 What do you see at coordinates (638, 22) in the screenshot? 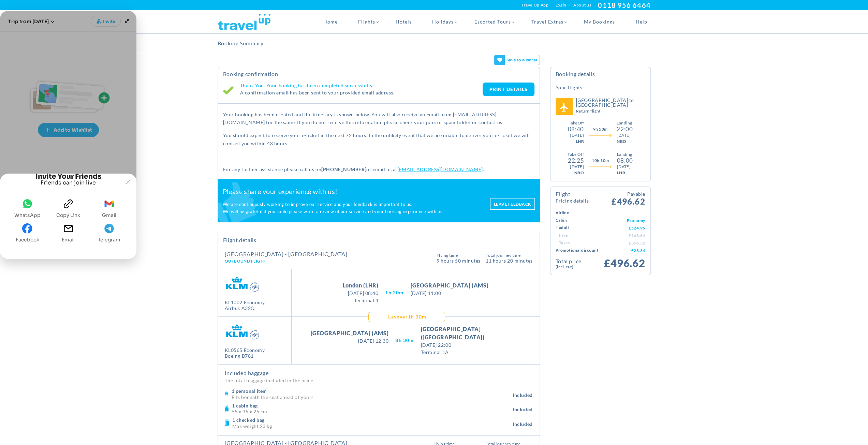
I see `a: Help` at bounding box center [638, 22].